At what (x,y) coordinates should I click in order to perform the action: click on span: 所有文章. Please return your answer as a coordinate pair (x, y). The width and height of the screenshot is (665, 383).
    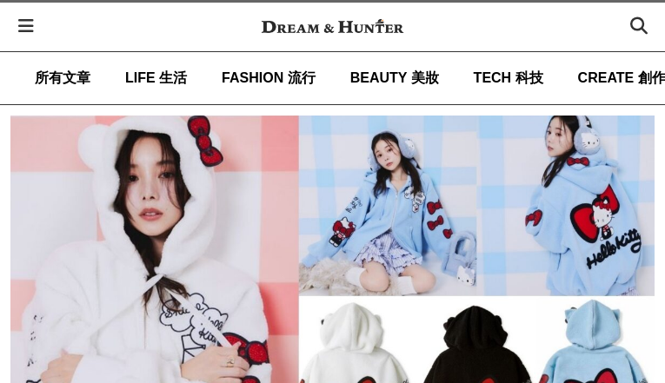
    Looking at the image, I should click on (63, 77).